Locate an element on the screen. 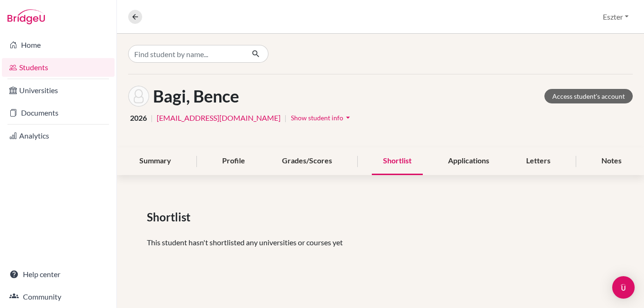  h1: Bagi, Bence is located at coordinates (196, 96).